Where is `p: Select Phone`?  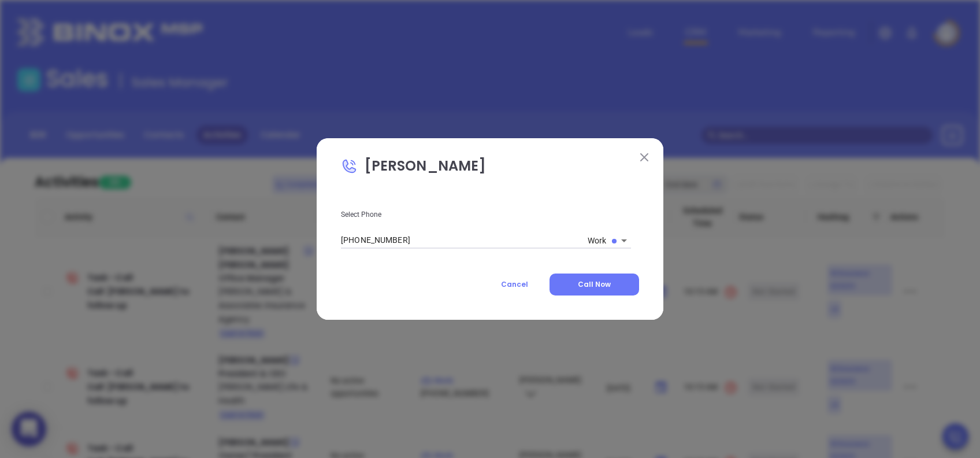
p: Select Phone is located at coordinates (490, 214).